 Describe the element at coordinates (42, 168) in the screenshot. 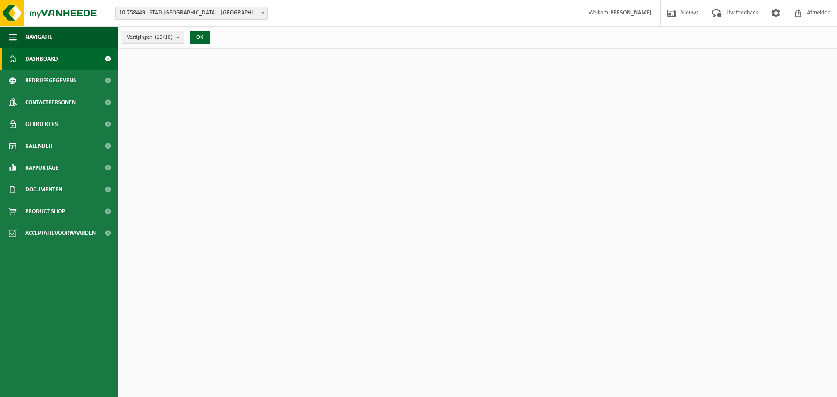

I see `span: Rapportage` at that location.